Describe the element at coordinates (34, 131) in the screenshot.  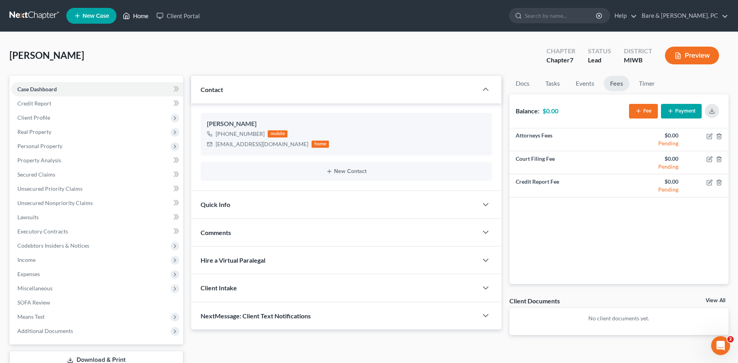
I see `span: Real Property` at that location.